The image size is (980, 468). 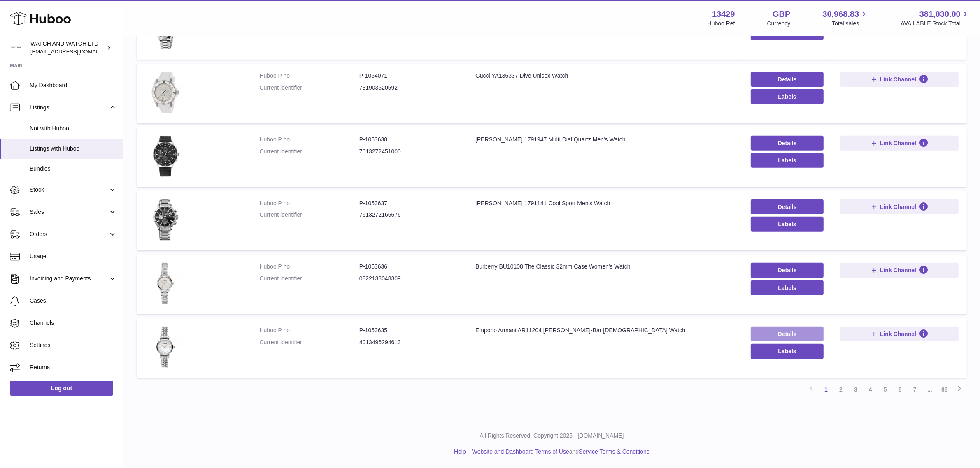 What do you see at coordinates (521, 451) in the screenshot?
I see `a: Website and Dashboard Terms of Use` at bounding box center [521, 451].